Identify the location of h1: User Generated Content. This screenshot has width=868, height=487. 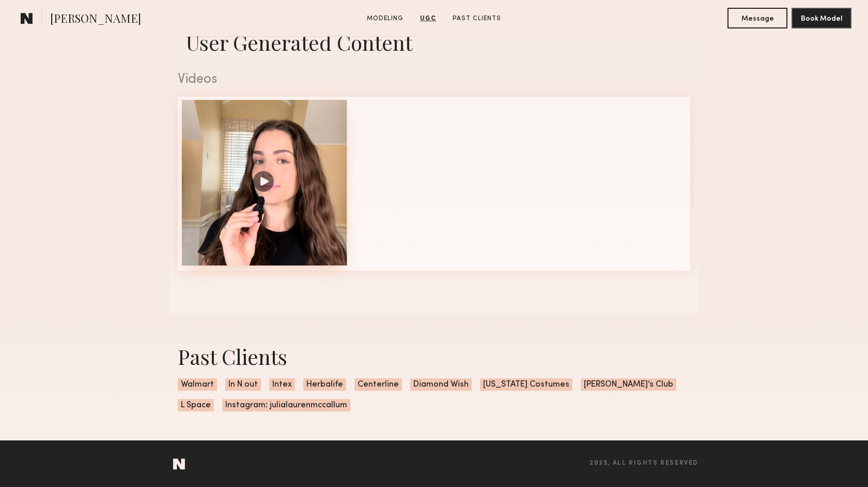
(434, 42).